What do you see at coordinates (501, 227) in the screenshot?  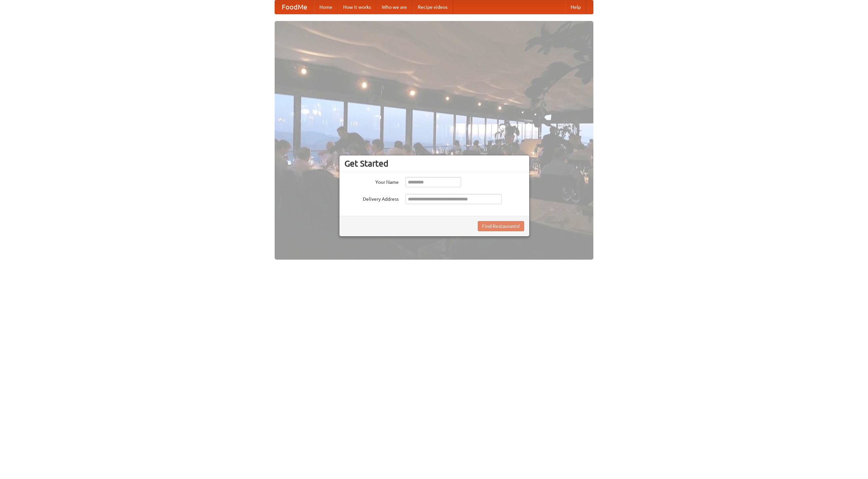 I see `button: Find Restaurants!` at bounding box center [501, 227].